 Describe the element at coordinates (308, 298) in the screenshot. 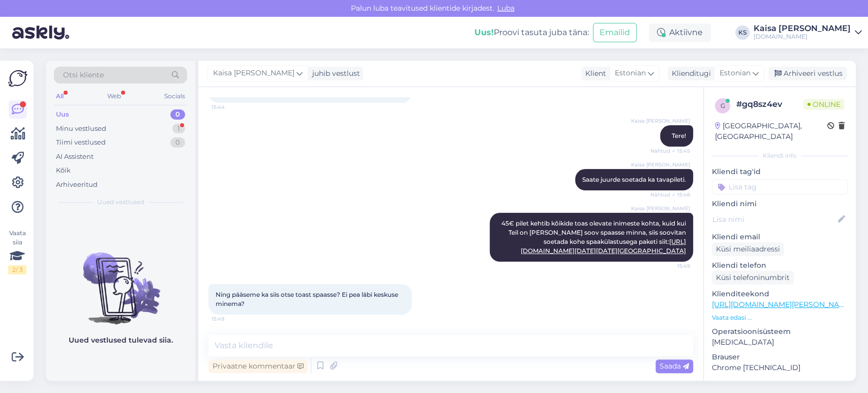

I see `span: Ning pääseme ka siis otse toast spaasse? Ei pea läbi keskuse minema?` at that location.